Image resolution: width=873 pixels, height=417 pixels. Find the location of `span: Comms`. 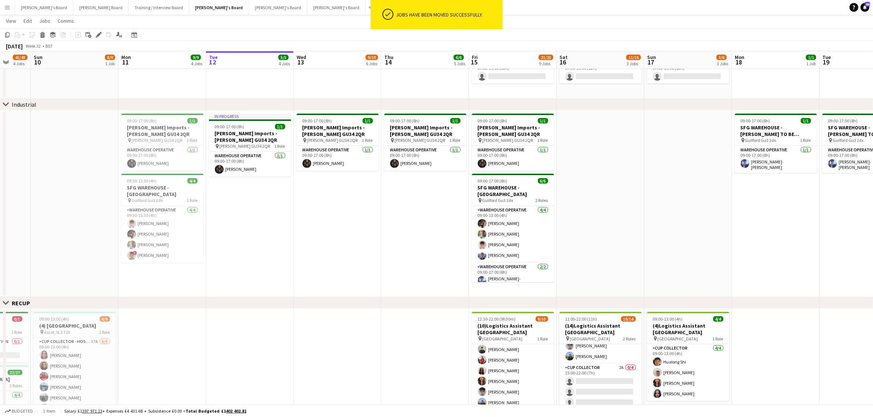

span: Comms is located at coordinates (66, 21).